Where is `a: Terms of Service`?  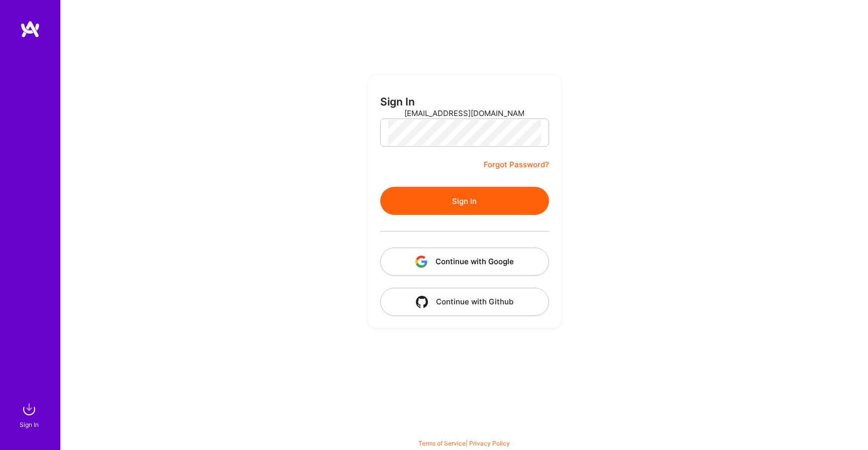
a: Terms of Service is located at coordinates (442, 443).